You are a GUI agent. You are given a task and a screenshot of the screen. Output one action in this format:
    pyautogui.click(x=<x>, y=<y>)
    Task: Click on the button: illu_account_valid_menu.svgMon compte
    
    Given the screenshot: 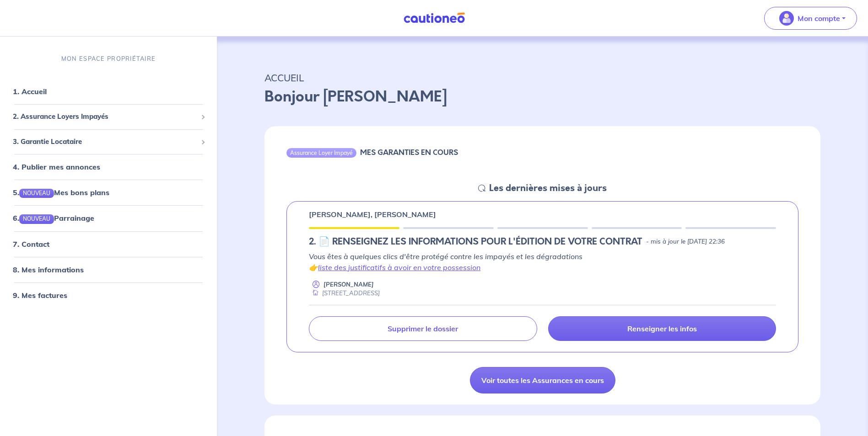 What is the action you would take?
    pyautogui.click(x=811, y=18)
    